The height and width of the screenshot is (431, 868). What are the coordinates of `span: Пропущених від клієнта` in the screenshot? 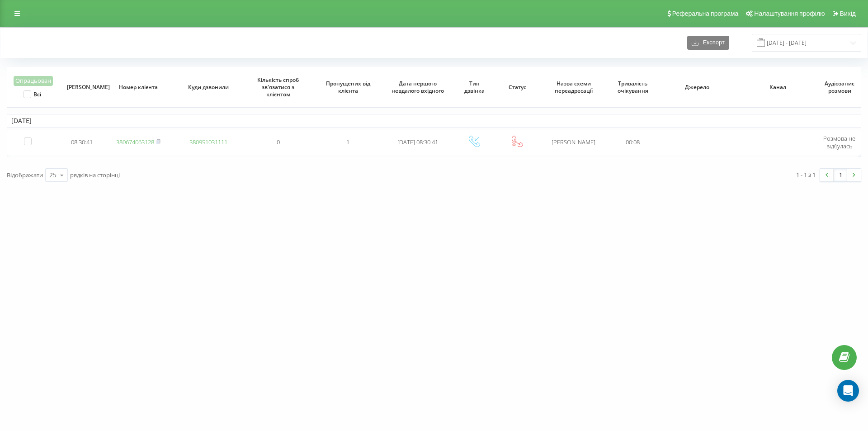 It's located at (348, 87).